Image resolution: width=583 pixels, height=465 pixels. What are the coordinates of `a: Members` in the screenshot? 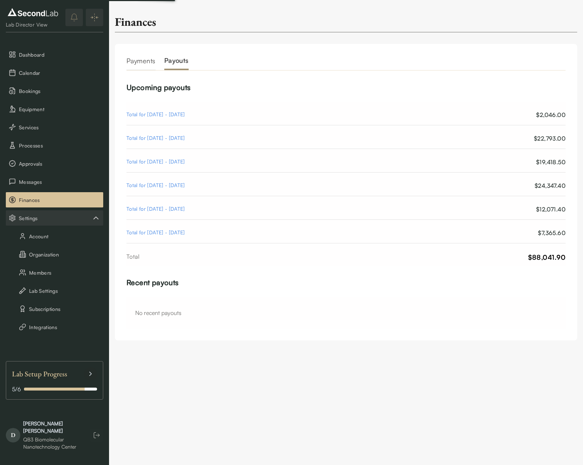 It's located at (55, 273).